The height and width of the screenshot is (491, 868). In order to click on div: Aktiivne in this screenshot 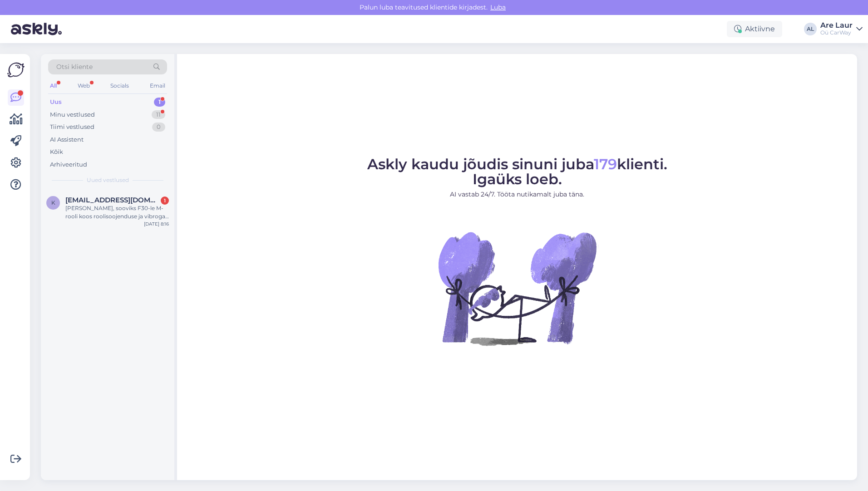, I will do `click(755, 29)`.